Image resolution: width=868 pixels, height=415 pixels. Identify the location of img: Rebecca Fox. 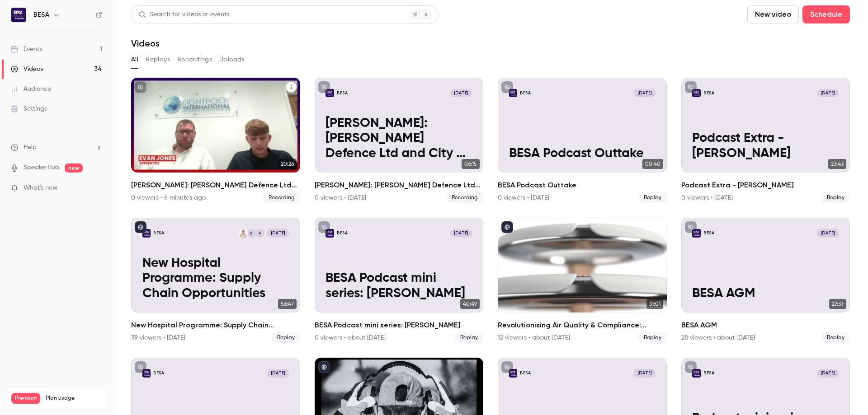
(243, 233).